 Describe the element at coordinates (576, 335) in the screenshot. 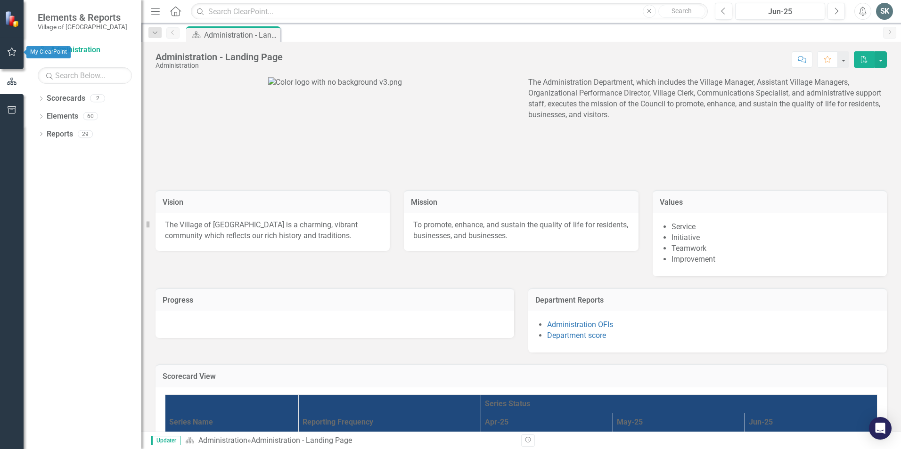

I see `a: Department score` at that location.